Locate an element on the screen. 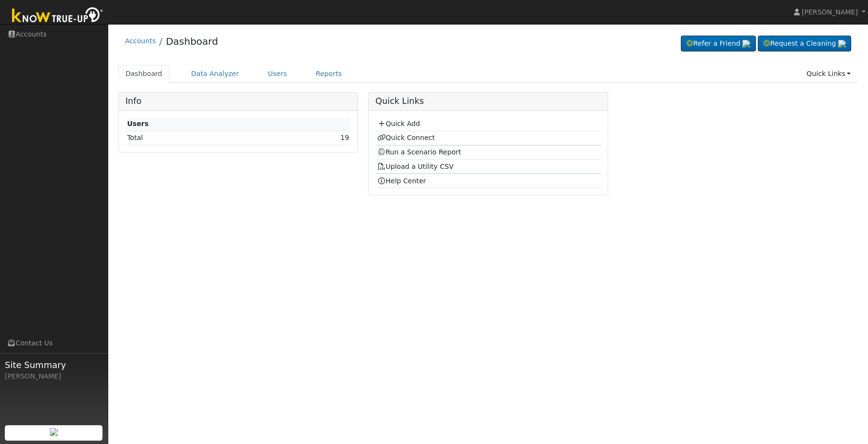 This screenshot has height=444, width=868. a: Users is located at coordinates (278, 74).